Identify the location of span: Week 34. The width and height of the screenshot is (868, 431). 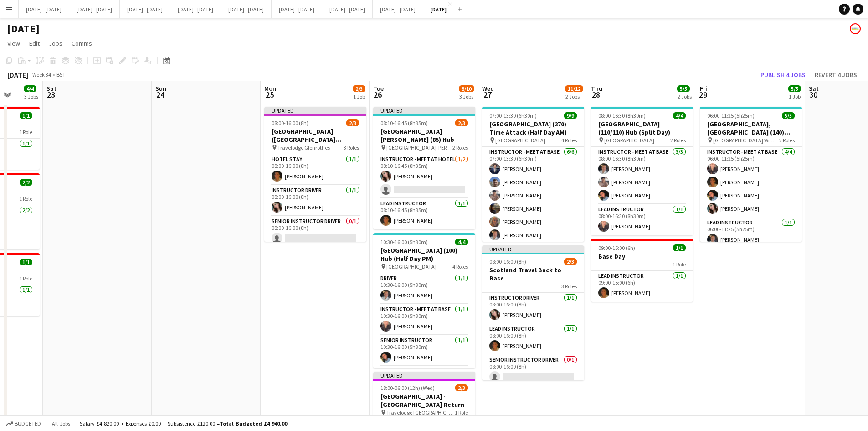
(42, 74).